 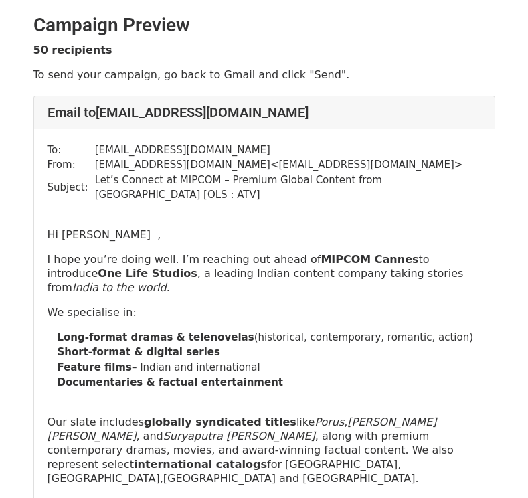 I want to click on strong: Short-format & digital series, so click(x=139, y=352).